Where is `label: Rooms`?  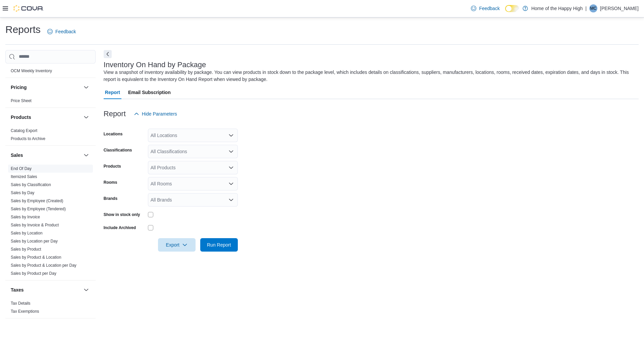 label: Rooms is located at coordinates (111, 183).